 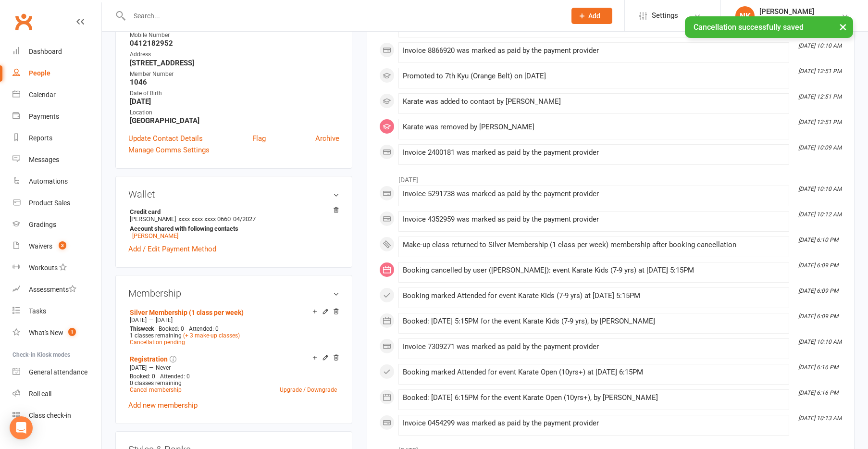 I want to click on a: Flag, so click(x=259, y=138).